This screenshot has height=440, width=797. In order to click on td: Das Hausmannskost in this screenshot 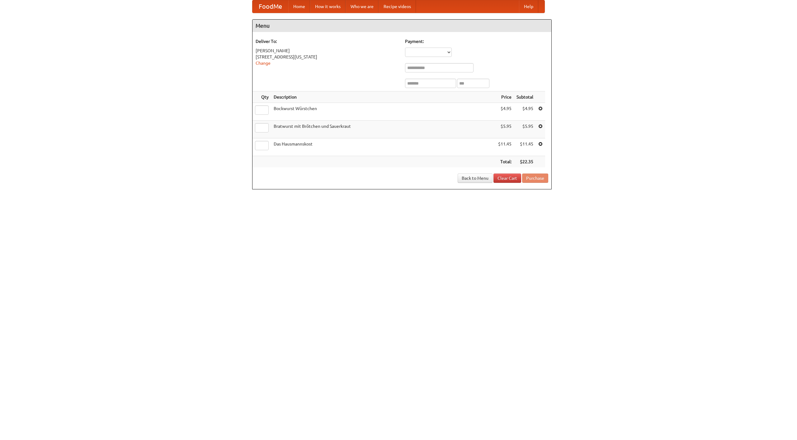, I will do `click(383, 147)`.